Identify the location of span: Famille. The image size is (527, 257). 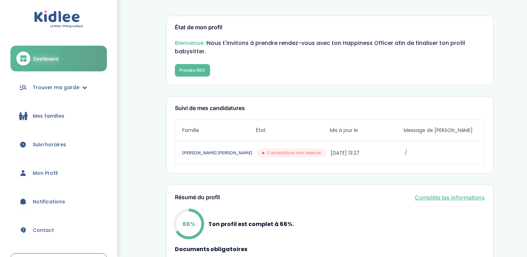
(219, 130).